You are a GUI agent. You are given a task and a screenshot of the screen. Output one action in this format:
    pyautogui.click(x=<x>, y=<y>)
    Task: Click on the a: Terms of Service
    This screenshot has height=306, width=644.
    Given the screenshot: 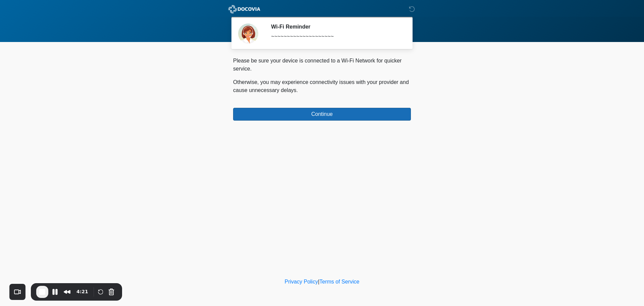 What is the action you would take?
    pyautogui.click(x=339, y=281)
    